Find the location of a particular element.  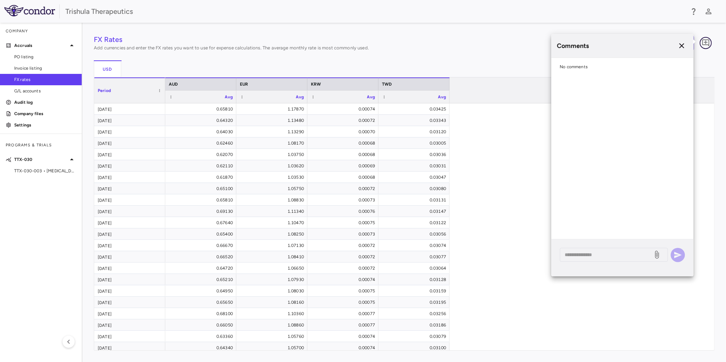

div: 0.03100 is located at coordinates (415, 348).